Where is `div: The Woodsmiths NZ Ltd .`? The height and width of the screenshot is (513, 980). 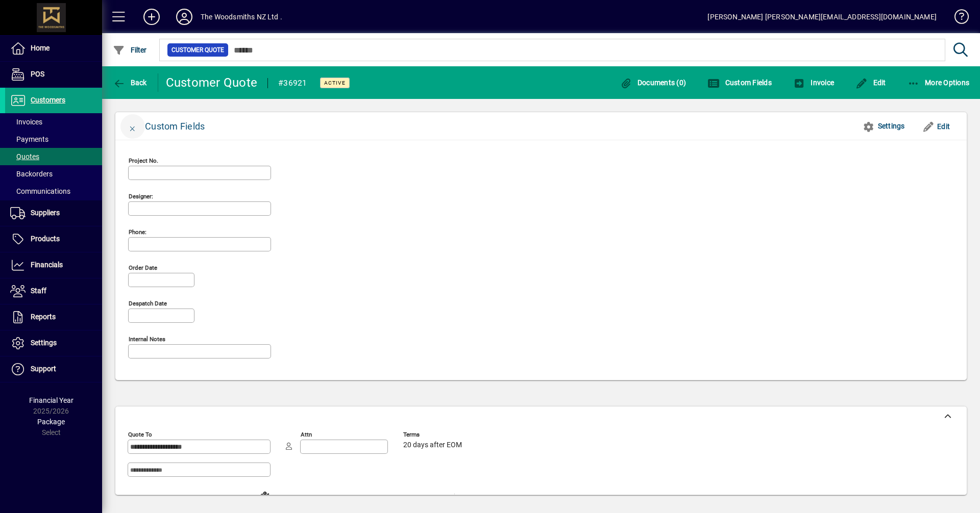
div: The Woodsmiths NZ Ltd . is located at coordinates (242, 17).